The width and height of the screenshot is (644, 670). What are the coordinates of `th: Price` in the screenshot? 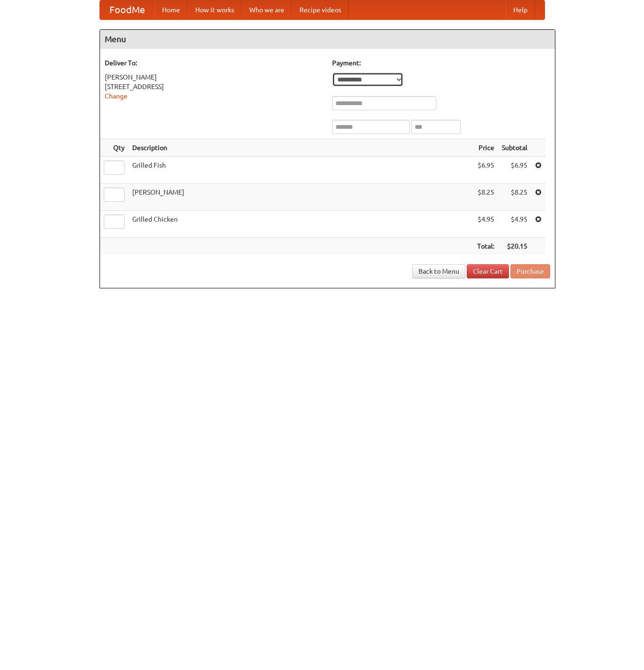 It's located at (485, 148).